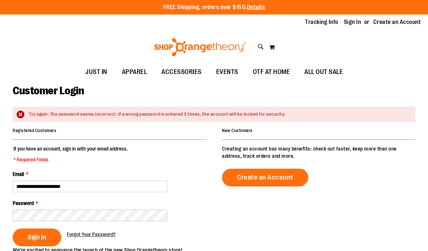 Image resolution: width=428 pixels, height=251 pixels. I want to click on span: * Required Fields, so click(70, 159).